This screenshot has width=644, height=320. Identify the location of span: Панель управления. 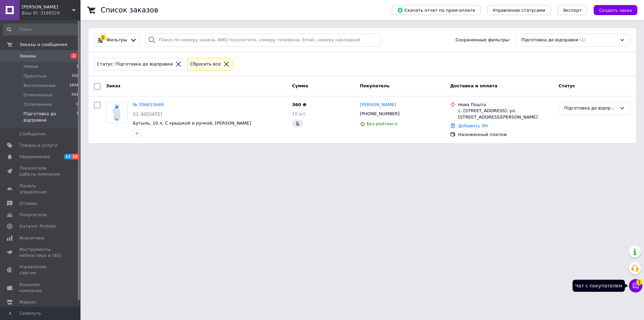
(40, 189).